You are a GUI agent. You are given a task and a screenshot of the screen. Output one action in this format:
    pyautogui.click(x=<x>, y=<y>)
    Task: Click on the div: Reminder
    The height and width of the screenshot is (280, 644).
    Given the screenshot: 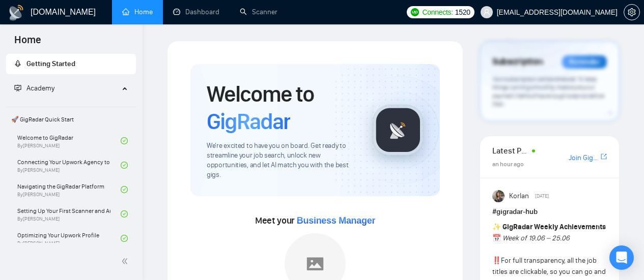 What is the action you would take?
    pyautogui.click(x=584, y=62)
    